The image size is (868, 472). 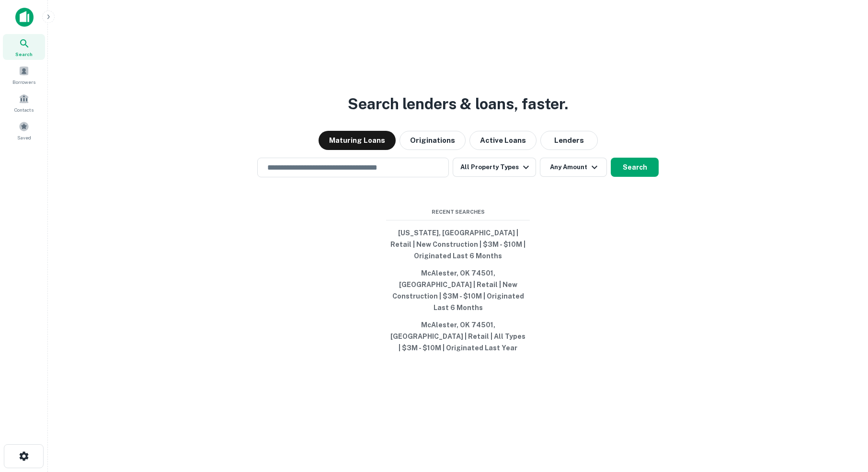 I want to click on button: Any Amount, so click(x=573, y=167).